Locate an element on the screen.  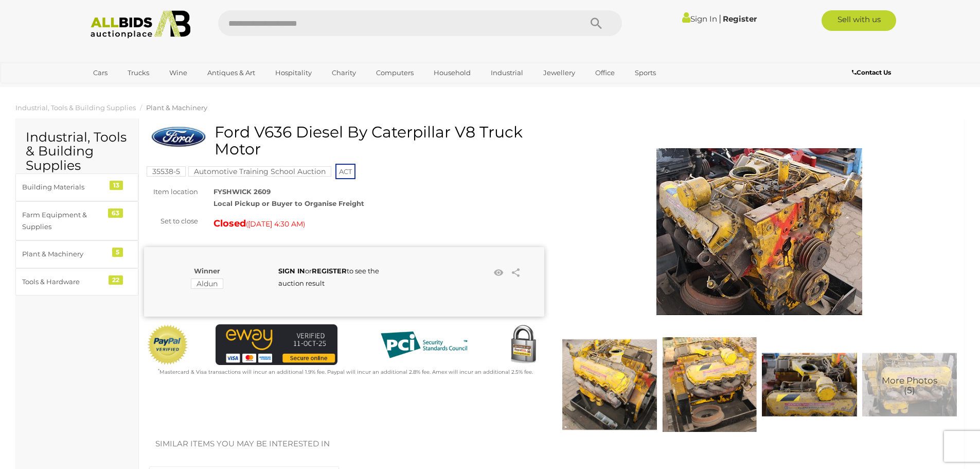
a: Industrial, Tools & Building Supplies is located at coordinates (76, 108).